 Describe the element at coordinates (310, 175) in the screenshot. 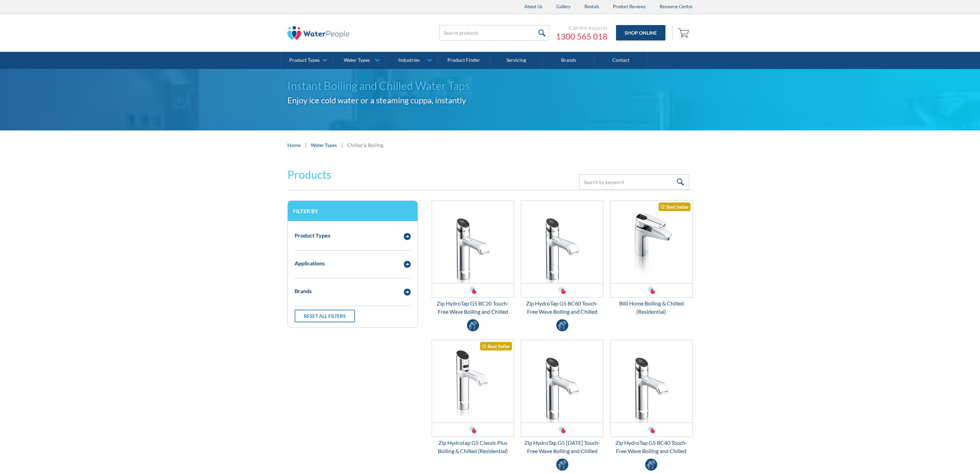

I see `h2: Products` at that location.